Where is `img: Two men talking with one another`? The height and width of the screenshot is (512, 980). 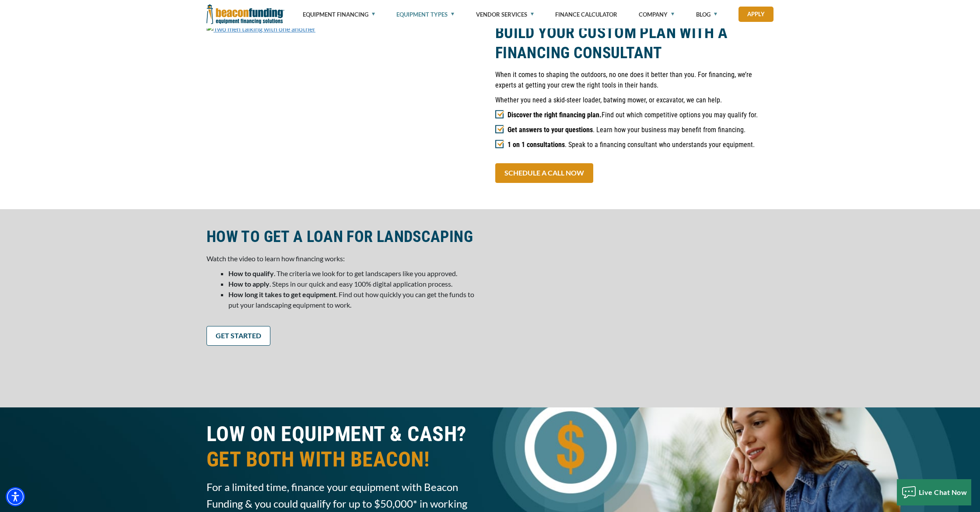
img: Two men talking with one another is located at coordinates (261, 29).